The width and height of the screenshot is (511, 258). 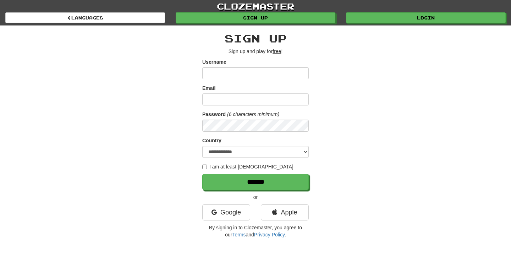 What do you see at coordinates (239, 235) in the screenshot?
I see `a: Terms` at bounding box center [239, 235].